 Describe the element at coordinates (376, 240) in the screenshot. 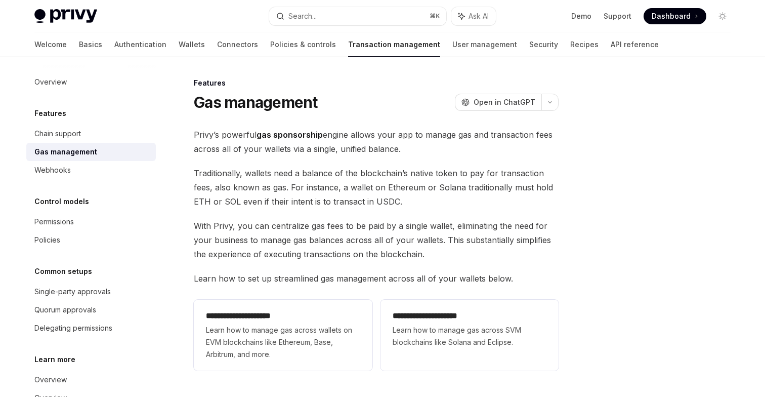

I see `span: With Privy, you can centralize gas fees to be paid by a single wallet, eliminating the need for y...` at that location.